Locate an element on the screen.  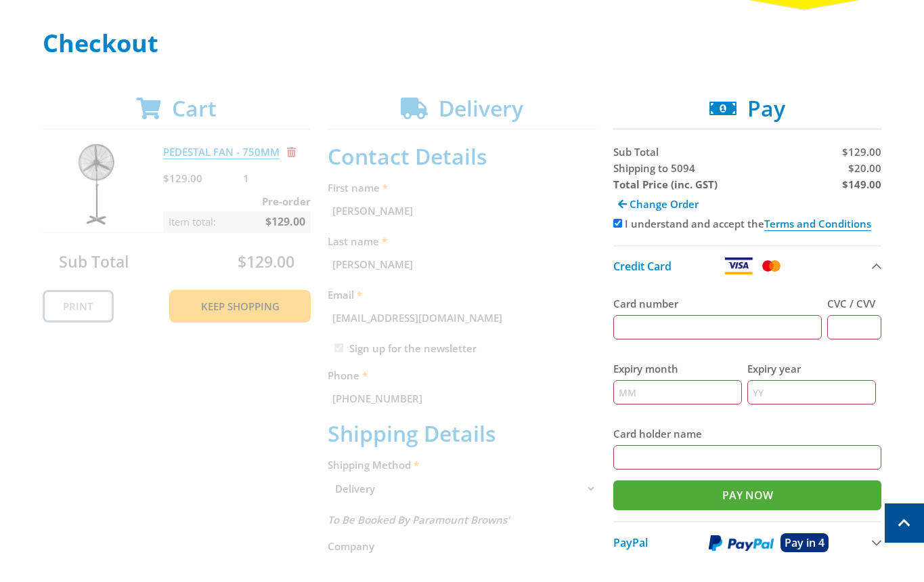
input: YY is located at coordinates (812, 392).